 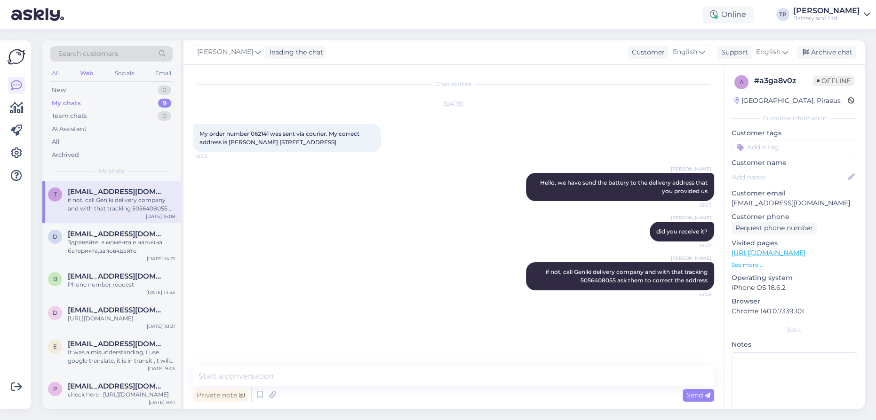 What do you see at coordinates (624, 187) in the screenshot?
I see `span: Hello, we have send the battery to the delivery address that you provided us` at bounding box center [624, 187].